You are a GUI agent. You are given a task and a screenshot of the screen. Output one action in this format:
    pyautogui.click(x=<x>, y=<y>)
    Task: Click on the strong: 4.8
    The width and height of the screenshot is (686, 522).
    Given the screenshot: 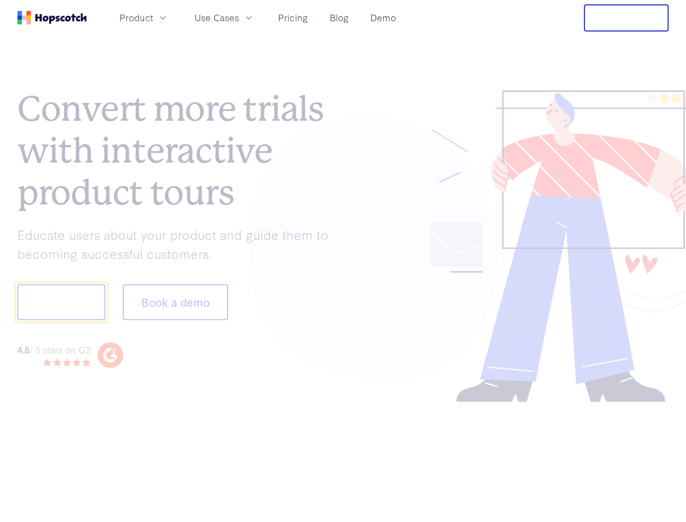 What is the action you would take?
    pyautogui.click(x=23, y=348)
    